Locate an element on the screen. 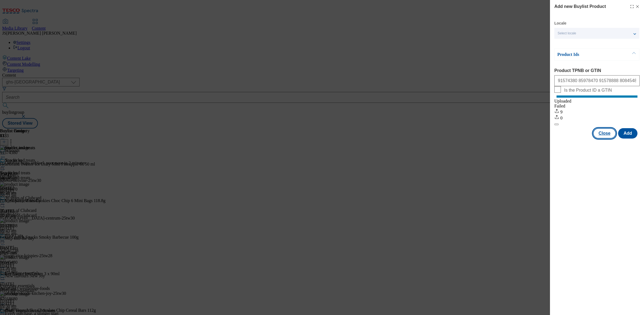 This screenshot has width=644, height=315. h4: Add new Buylist Product is located at coordinates (580, 6).